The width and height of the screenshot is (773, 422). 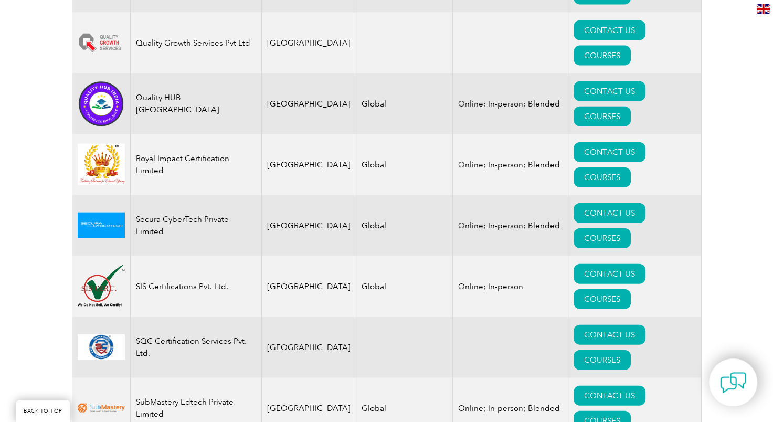 I want to click on img: contact-chat.png, so click(x=733, y=382).